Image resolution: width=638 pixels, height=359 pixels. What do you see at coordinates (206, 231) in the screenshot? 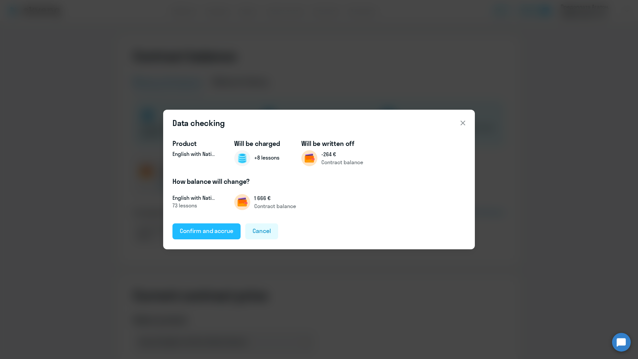
I see `button: Confirm and accrue` at bounding box center [206, 231].